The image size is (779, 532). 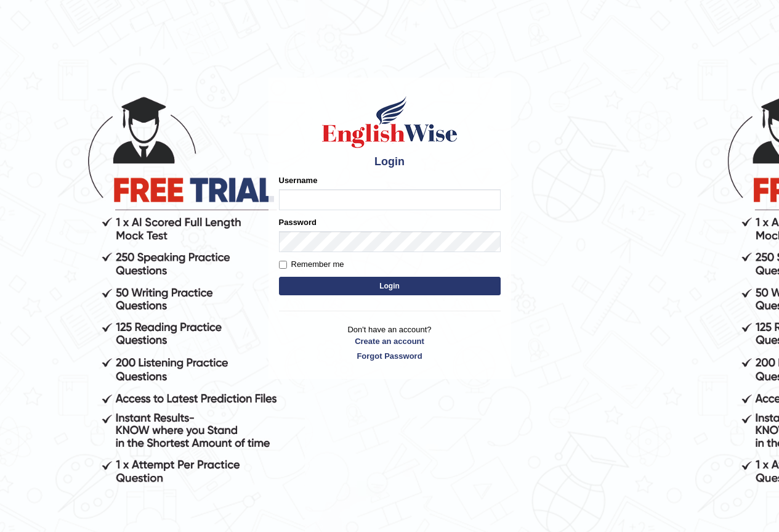 What do you see at coordinates (390, 341) in the screenshot?
I see `a: Create an account` at bounding box center [390, 341].